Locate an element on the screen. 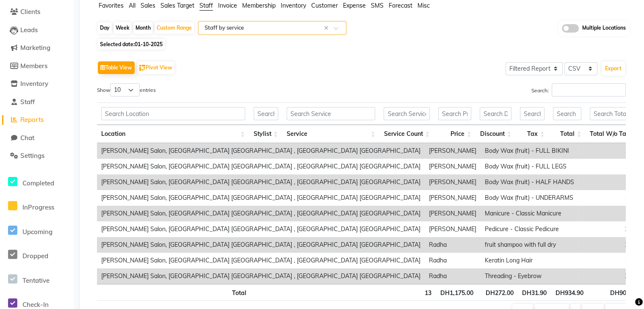 The height and width of the screenshot is (309, 644). label: Show entries is located at coordinates (126, 90).